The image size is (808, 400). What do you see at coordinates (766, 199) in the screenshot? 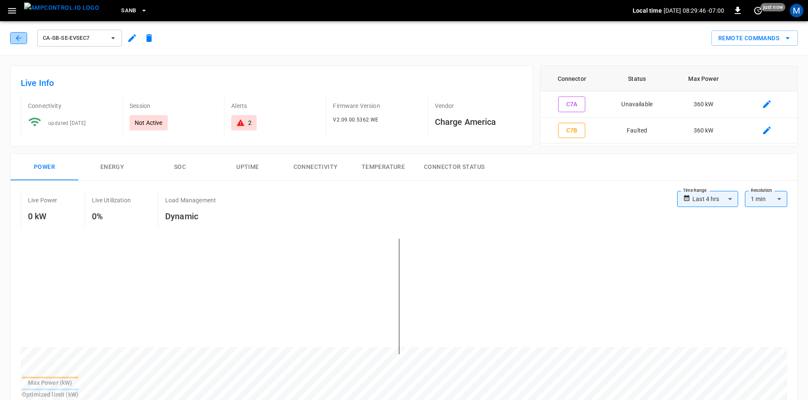
I see `div: 1 min` at bounding box center [766, 199].